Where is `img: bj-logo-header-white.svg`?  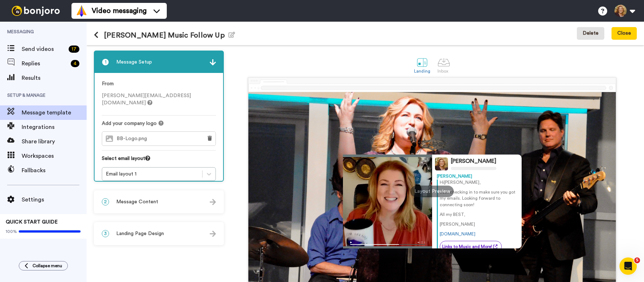 img: bj-logo-header-white.svg is located at coordinates (36, 11).